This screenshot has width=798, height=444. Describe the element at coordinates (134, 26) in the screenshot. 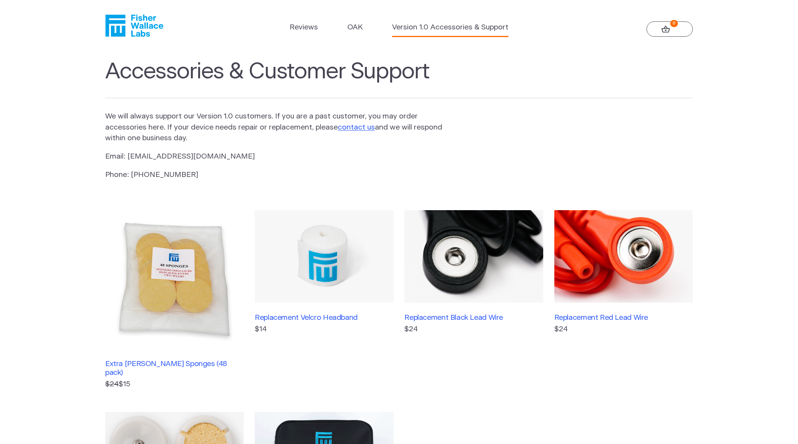

I see `a: Fisher Wallace` at that location.